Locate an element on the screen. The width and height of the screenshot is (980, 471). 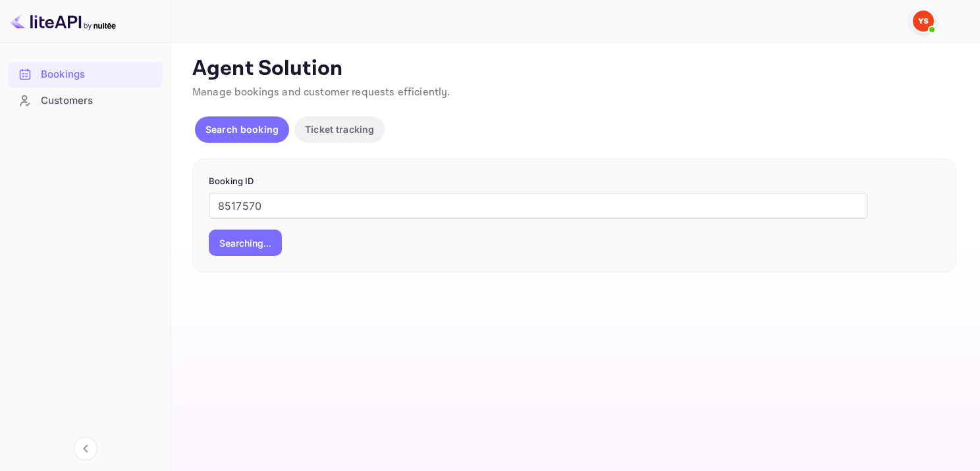
p: Search booking is located at coordinates (242, 129).